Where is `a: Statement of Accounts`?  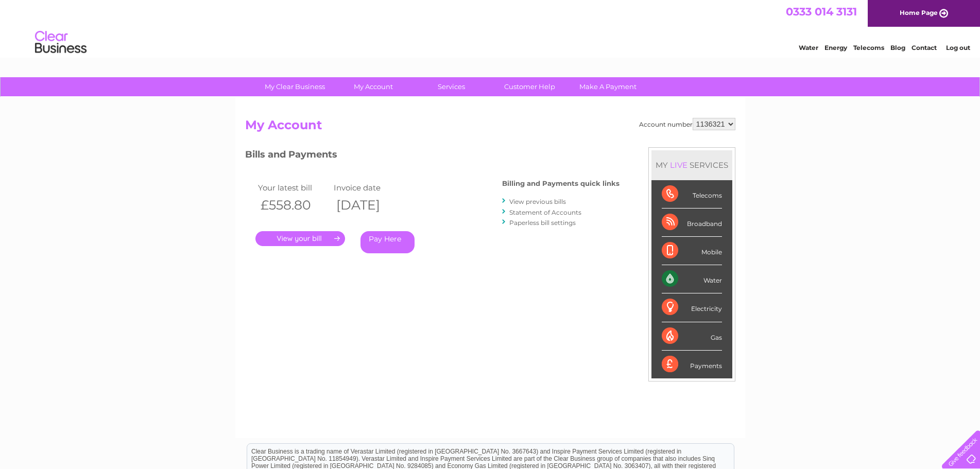
a: Statement of Accounts is located at coordinates (545, 212).